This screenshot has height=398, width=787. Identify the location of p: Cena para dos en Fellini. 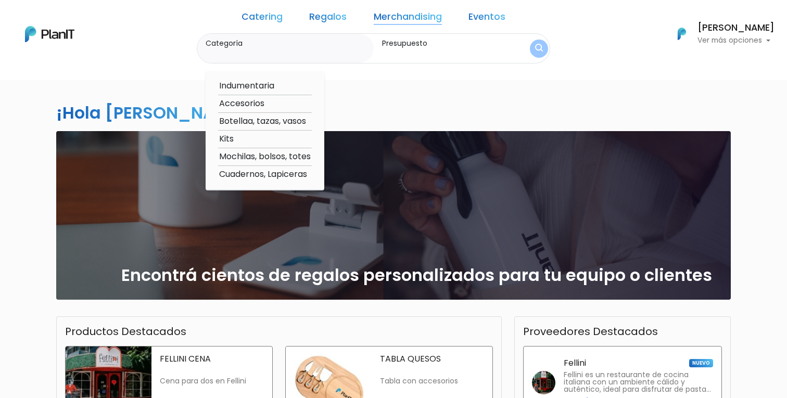
(212, 381).